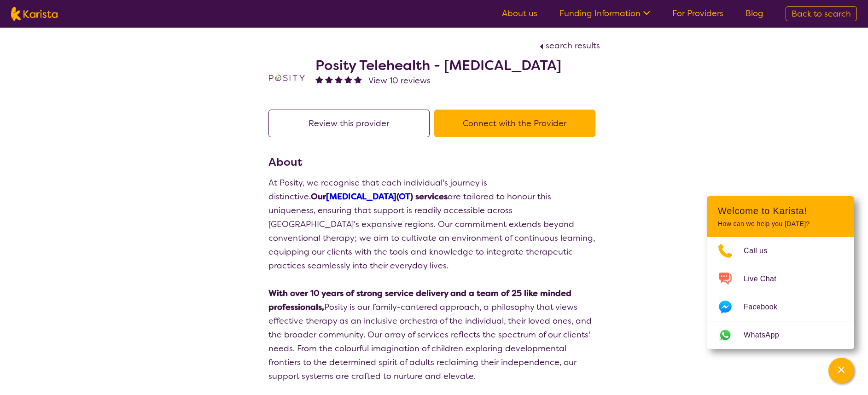 This screenshot has height=395, width=868. I want to click on strong: With over 10 years of strong service delivery and a team of 25 like minded professionals,, so click(420, 300).